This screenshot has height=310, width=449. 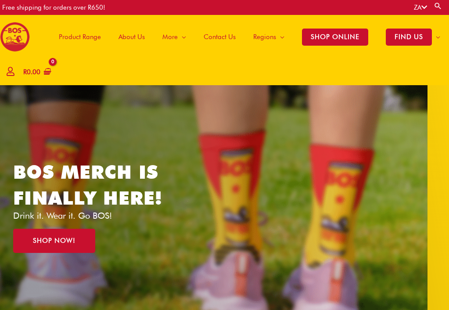 I want to click on a: ZA, so click(x=421, y=7).